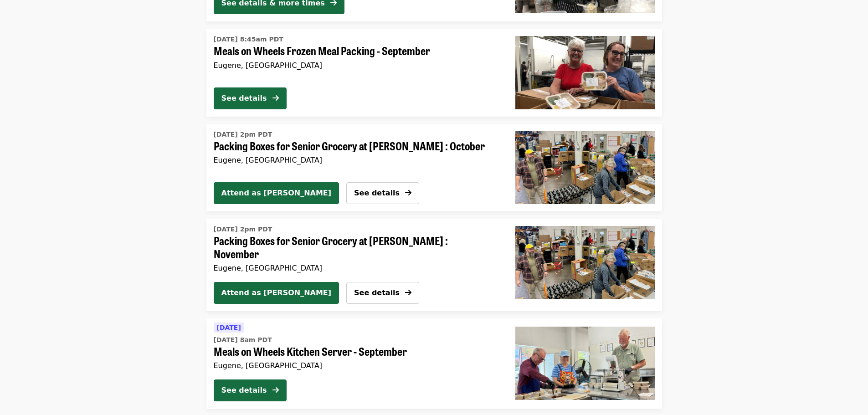 The height and width of the screenshot is (415, 868). What do you see at coordinates (357, 351) in the screenshot?
I see `span: Meals on Wheels Kitchen Server - September` at bounding box center [357, 351].